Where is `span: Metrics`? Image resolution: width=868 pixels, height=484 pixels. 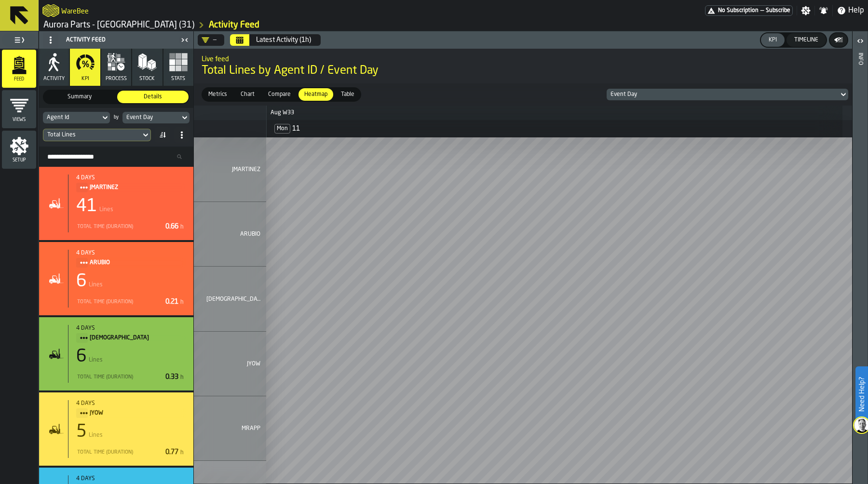
span: Metrics is located at coordinates (218, 94).